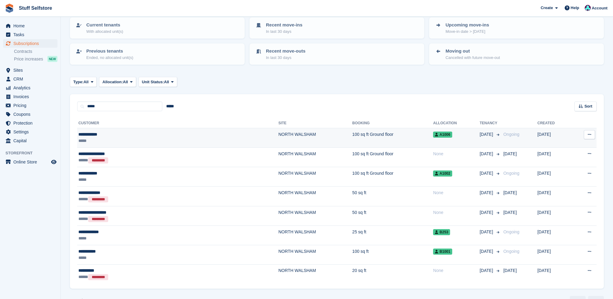  I want to click on th: Booking, so click(393, 123).